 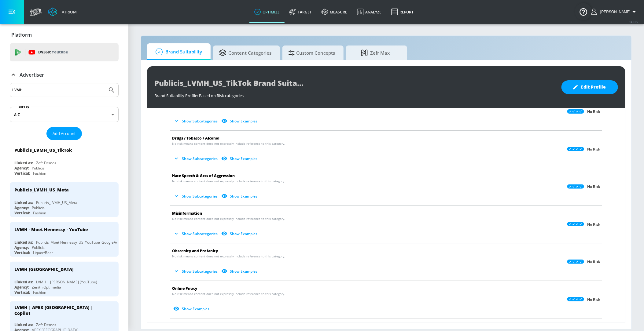 What do you see at coordinates (64, 35) in the screenshot?
I see `div: Platform` at bounding box center [64, 35].